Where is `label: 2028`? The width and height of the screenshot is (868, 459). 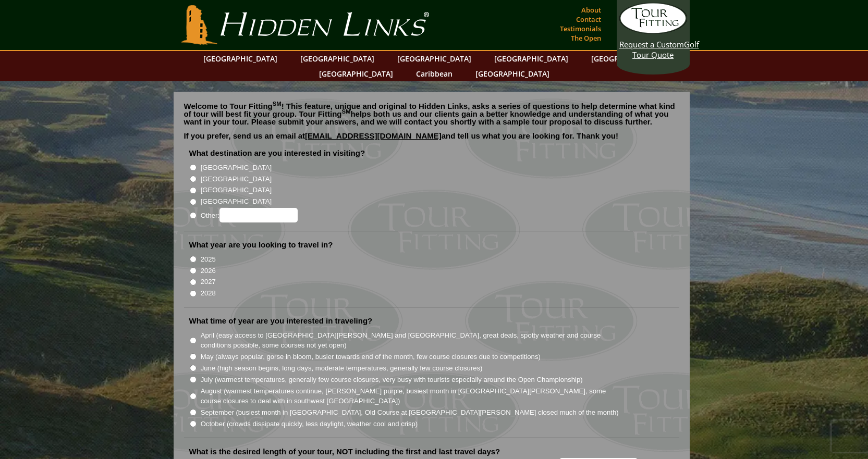
label: 2028 is located at coordinates (208, 293).